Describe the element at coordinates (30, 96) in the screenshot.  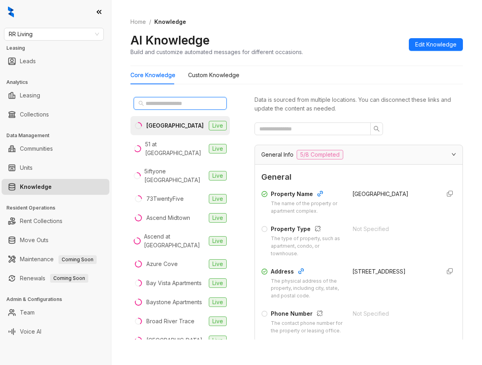
I see `a: Leasing` at that location.